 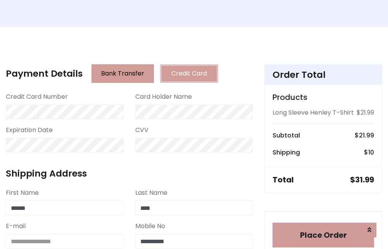 I want to click on label: Expiration Date, so click(x=29, y=130).